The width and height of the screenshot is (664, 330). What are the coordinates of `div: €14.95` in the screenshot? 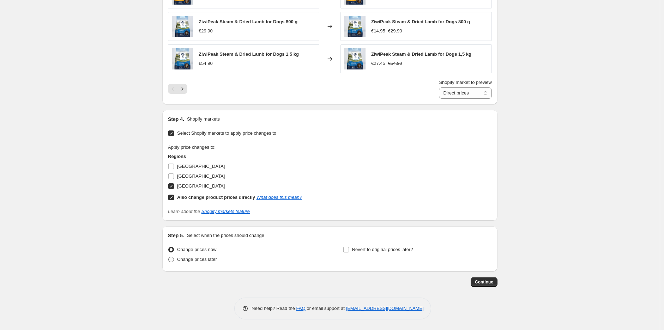 It's located at (378, 31).